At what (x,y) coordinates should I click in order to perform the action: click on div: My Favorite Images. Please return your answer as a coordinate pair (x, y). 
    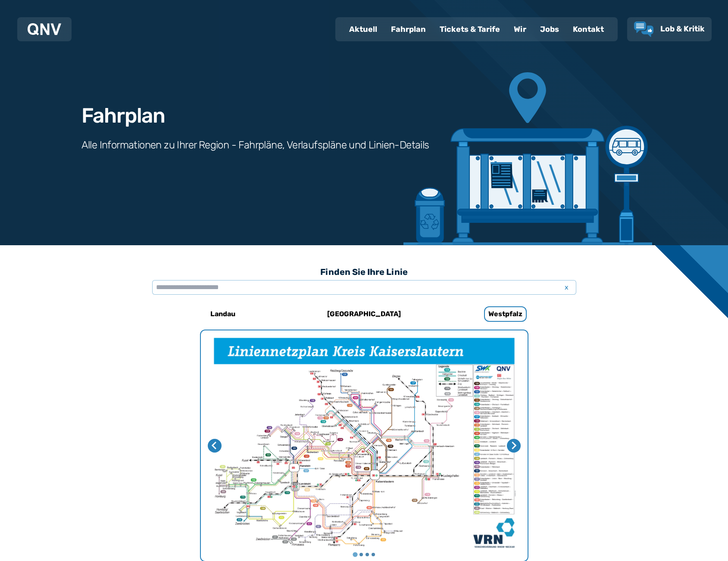
    Looking at the image, I should click on (364, 446).